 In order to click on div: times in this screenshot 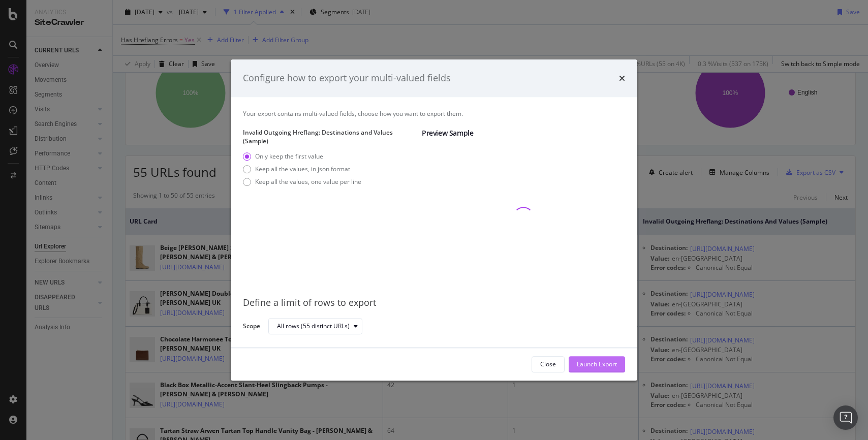, I will do `click(622, 78)`.